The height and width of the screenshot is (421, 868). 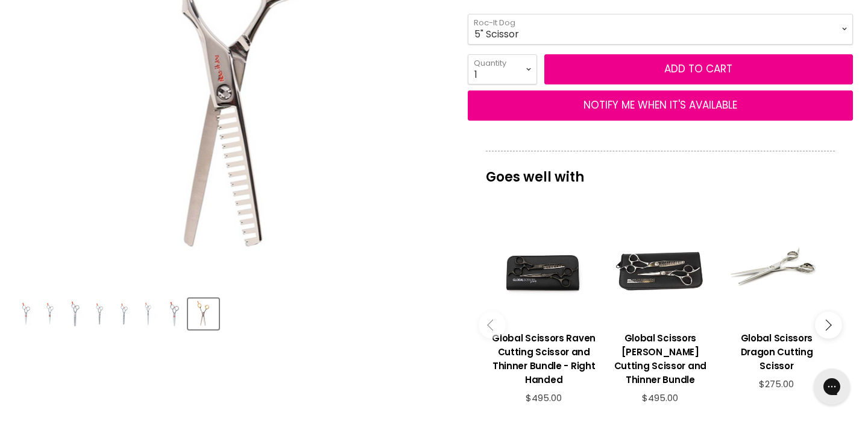 I want to click on span: Add to cart, so click(x=698, y=69).